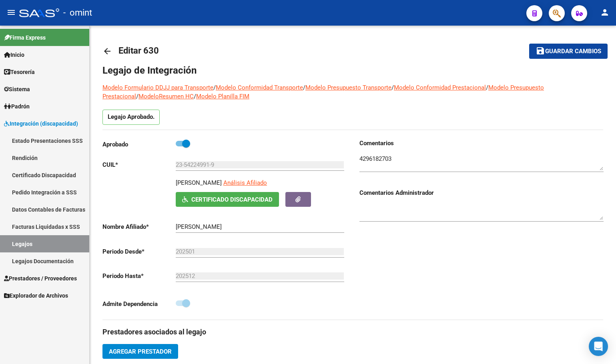  I want to click on span: - omint, so click(78, 13).